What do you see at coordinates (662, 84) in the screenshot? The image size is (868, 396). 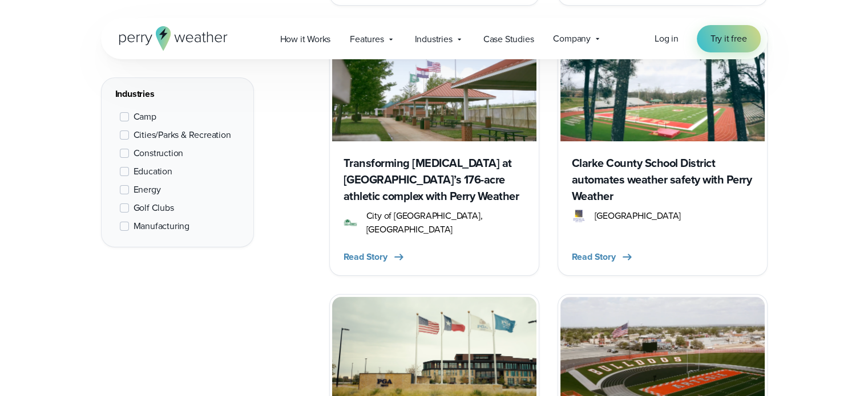 I see `img: Clarke County Schools Featured Image` at bounding box center [662, 84].